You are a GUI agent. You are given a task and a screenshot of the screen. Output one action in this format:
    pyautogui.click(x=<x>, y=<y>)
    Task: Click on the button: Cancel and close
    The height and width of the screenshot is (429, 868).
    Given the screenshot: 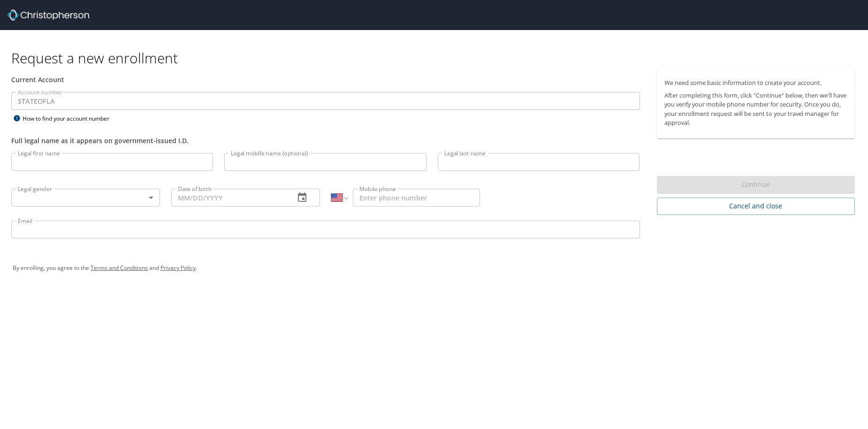 What is the action you would take?
    pyautogui.click(x=756, y=206)
    